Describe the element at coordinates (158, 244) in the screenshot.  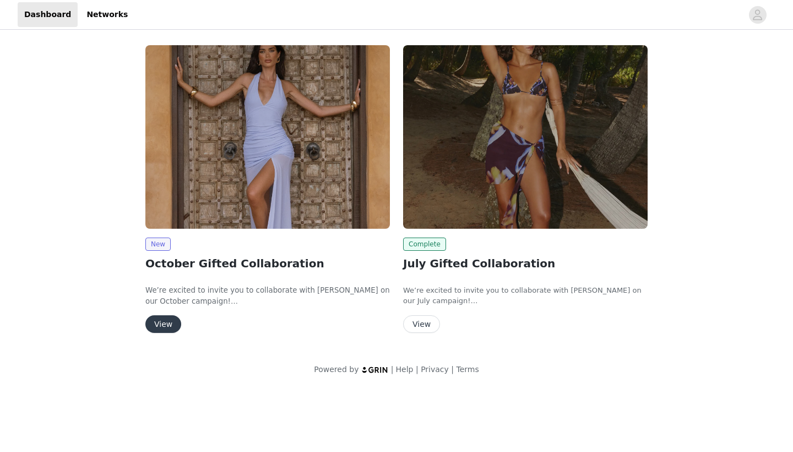
I see `span: New` at that location.